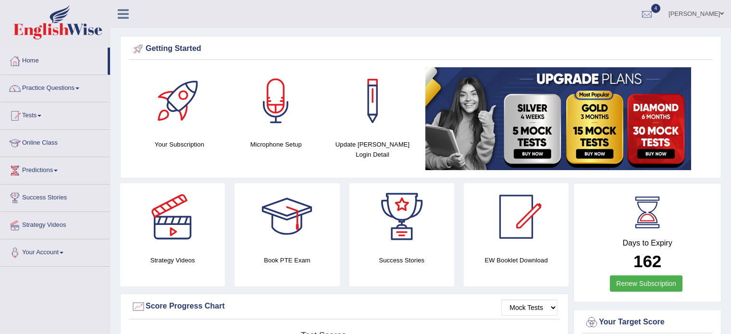 The height and width of the screenshot is (334, 731). What do you see at coordinates (558, 119) in the screenshot?
I see `img: small5.jpg` at bounding box center [558, 119].